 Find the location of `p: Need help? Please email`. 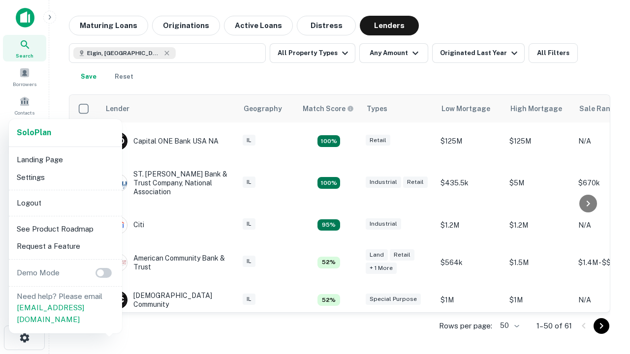

p: Need help? Please email is located at coordinates (65, 308).